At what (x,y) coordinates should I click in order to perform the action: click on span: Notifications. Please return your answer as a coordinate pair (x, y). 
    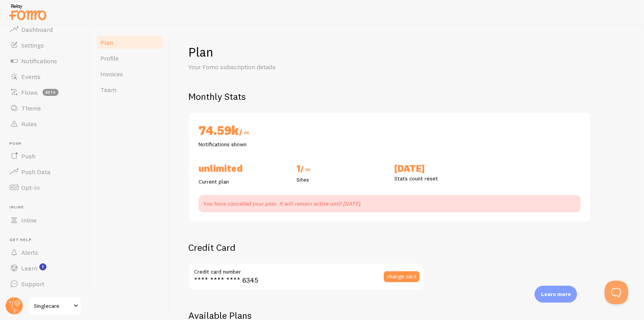
    Looking at the image, I should click on (39, 61).